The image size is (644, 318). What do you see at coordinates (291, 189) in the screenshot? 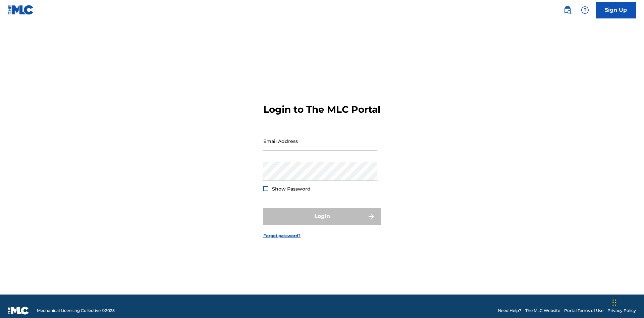
I see `span: Show Password` at bounding box center [291, 189].